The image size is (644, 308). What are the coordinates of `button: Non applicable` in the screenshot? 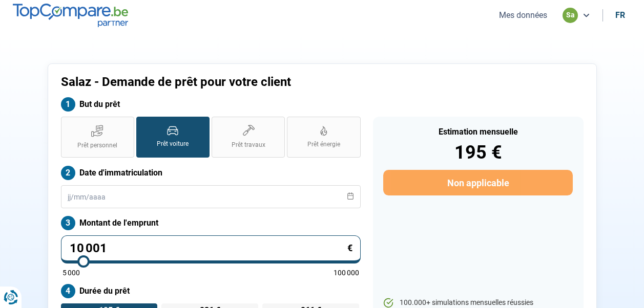 It's located at (478, 182).